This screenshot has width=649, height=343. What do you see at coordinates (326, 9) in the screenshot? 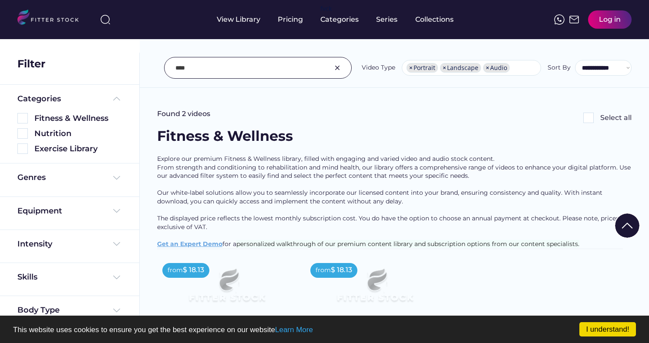
I see `div: fvck` at bounding box center [326, 9].